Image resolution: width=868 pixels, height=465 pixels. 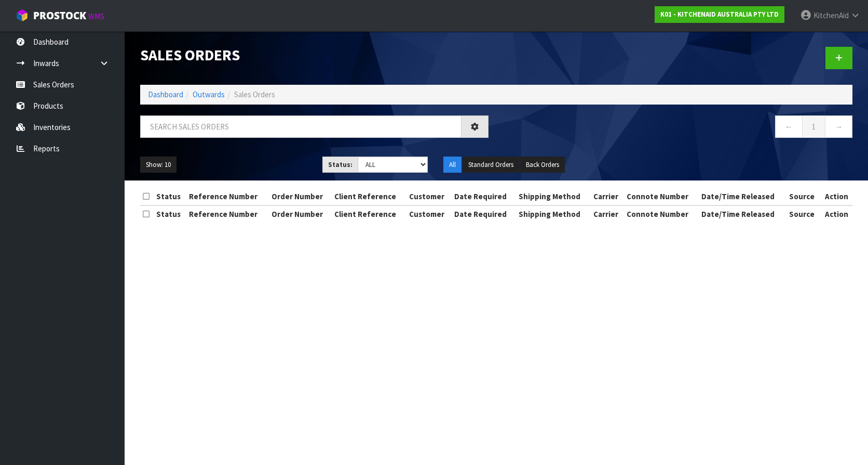 I want to click on a: Outwards, so click(x=209, y=94).